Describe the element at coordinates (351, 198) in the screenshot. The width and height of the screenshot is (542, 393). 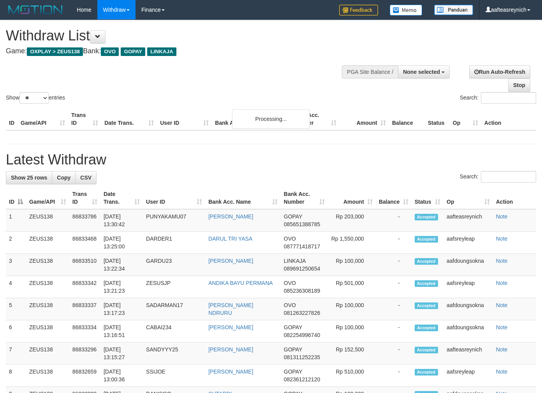
I see `th: Amount: activate to sort column ascending` at that location.